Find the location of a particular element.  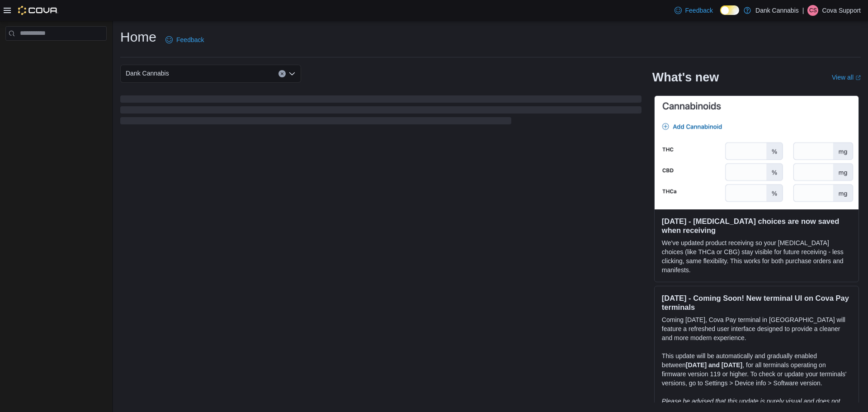

input: Dark Mode is located at coordinates (730, 10).